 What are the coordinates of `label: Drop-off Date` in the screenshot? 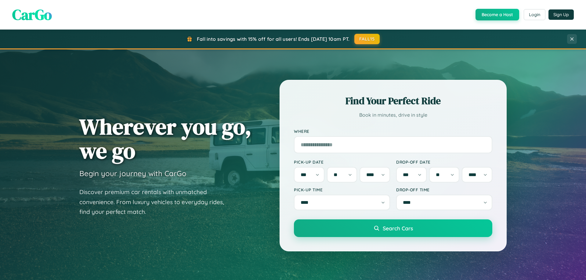 It's located at (444, 162).